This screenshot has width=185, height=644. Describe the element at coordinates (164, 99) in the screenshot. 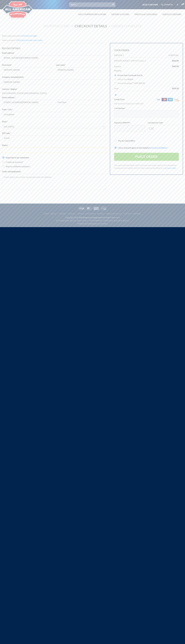

I see `img: mastercard` at that location.